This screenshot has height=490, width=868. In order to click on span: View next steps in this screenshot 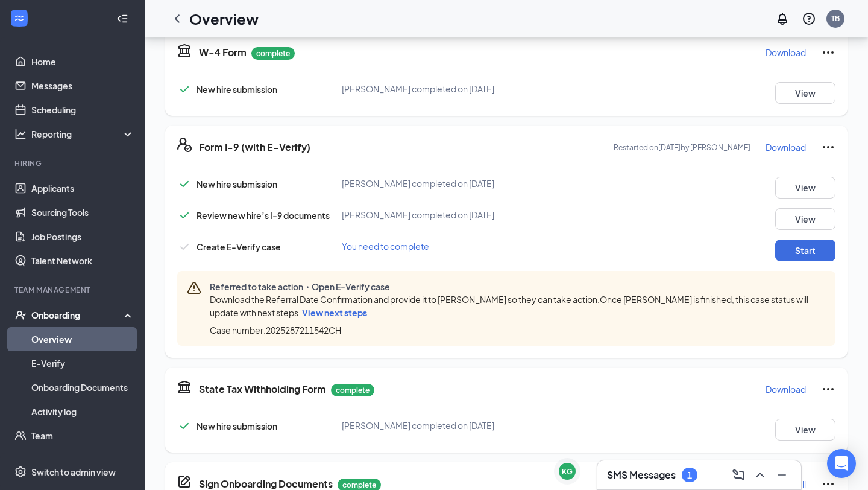, I will do `click(335, 312)`.